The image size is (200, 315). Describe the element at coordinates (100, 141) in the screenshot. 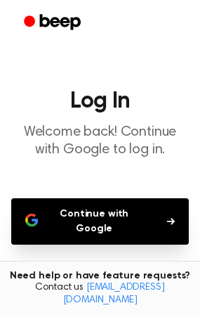

I see `p: Welcome back! Continue with Google to log in.` at that location.